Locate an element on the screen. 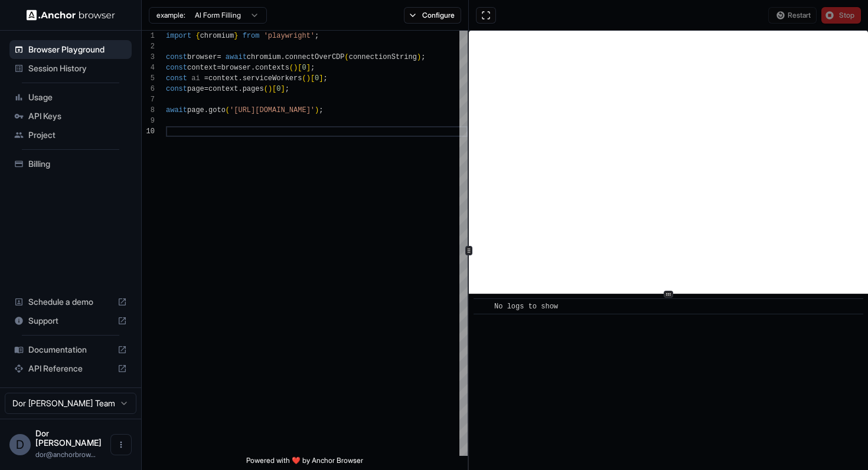 Image resolution: width=868 pixels, height=470 pixels. div: API Reference is located at coordinates (70, 369).